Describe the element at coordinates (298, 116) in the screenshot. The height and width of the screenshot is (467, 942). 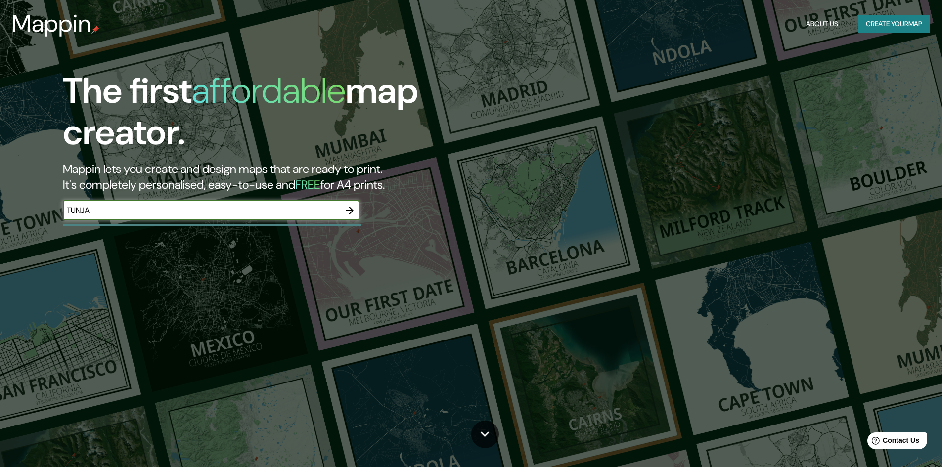
I see `h1: The first map creator.` at that location.